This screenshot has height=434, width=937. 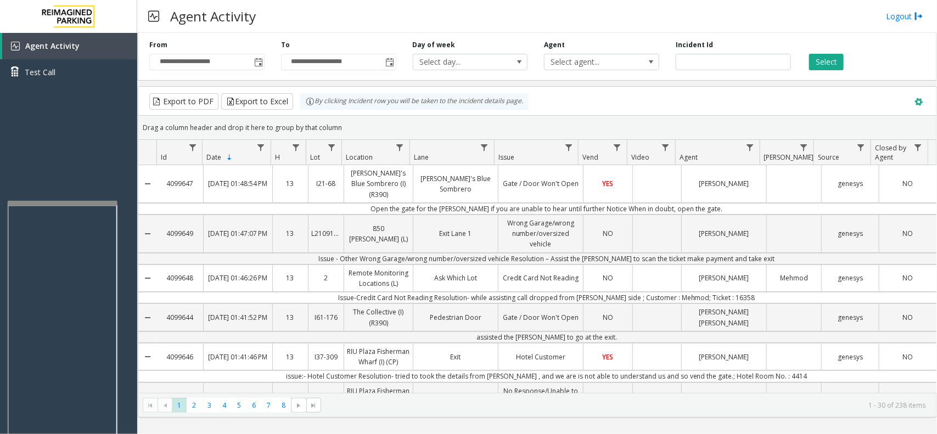 What do you see at coordinates (261, 147) in the screenshot?
I see `a: Date Filter Menu` at bounding box center [261, 147].